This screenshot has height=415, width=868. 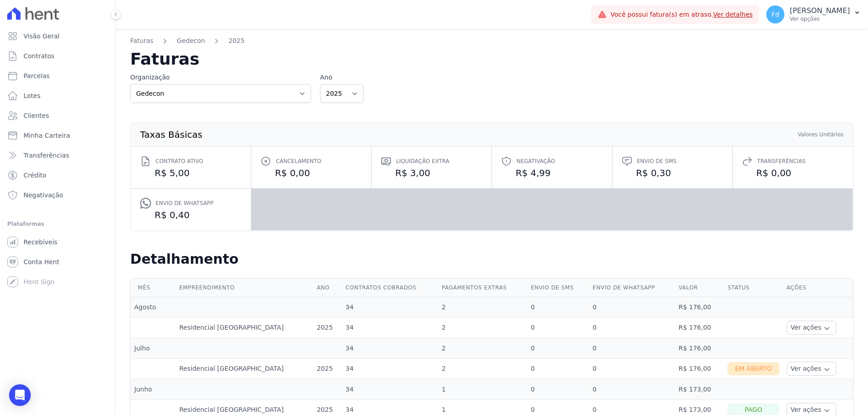 What do you see at coordinates (41, 262) in the screenshot?
I see `span: Conta Hent` at bounding box center [41, 262].